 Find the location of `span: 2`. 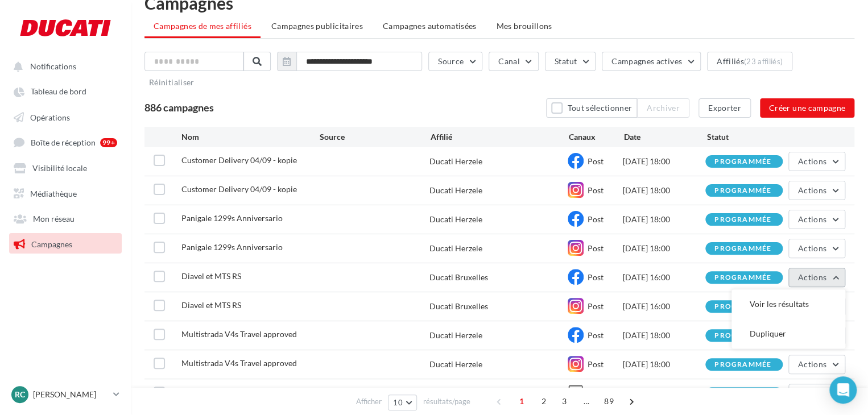

span: 2 is located at coordinates (544, 401).